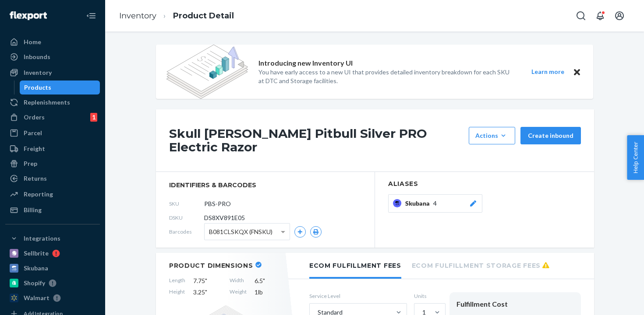 The image size is (644, 315). Describe the element at coordinates (52, 164) in the screenshot. I see `a: Prep` at that location.